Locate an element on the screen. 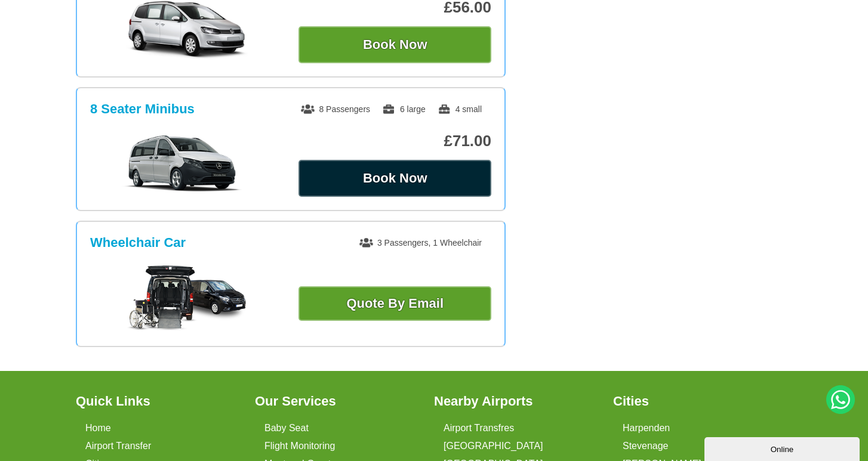 This screenshot has height=461, width=868. a: Harpenden is located at coordinates (646, 428).